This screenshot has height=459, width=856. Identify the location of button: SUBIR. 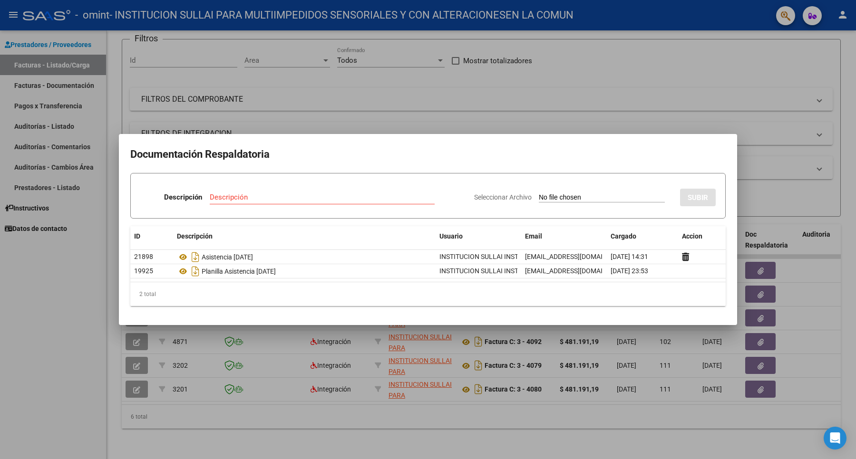
(697, 197).